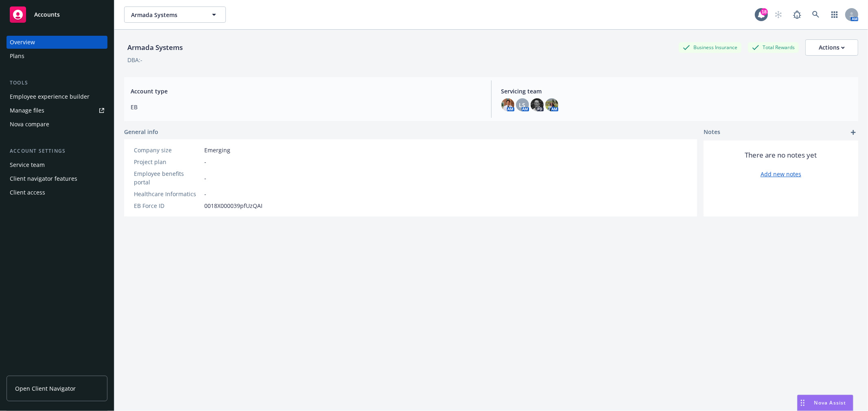  What do you see at coordinates (27, 165) in the screenshot?
I see `div: Service team` at bounding box center [27, 165].